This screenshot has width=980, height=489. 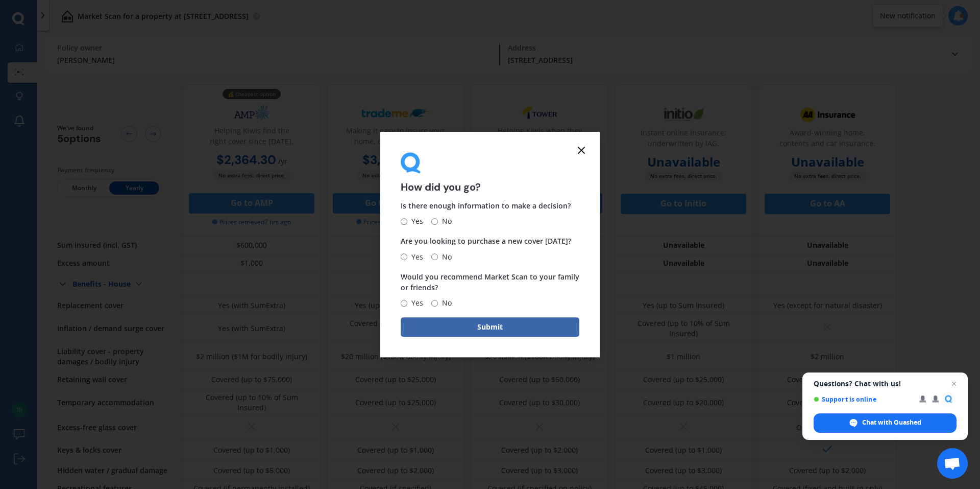 I want to click on button: Submit, so click(x=490, y=327).